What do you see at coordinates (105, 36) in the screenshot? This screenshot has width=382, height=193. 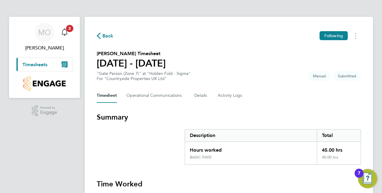 I see `button: Back` at bounding box center [105, 36].